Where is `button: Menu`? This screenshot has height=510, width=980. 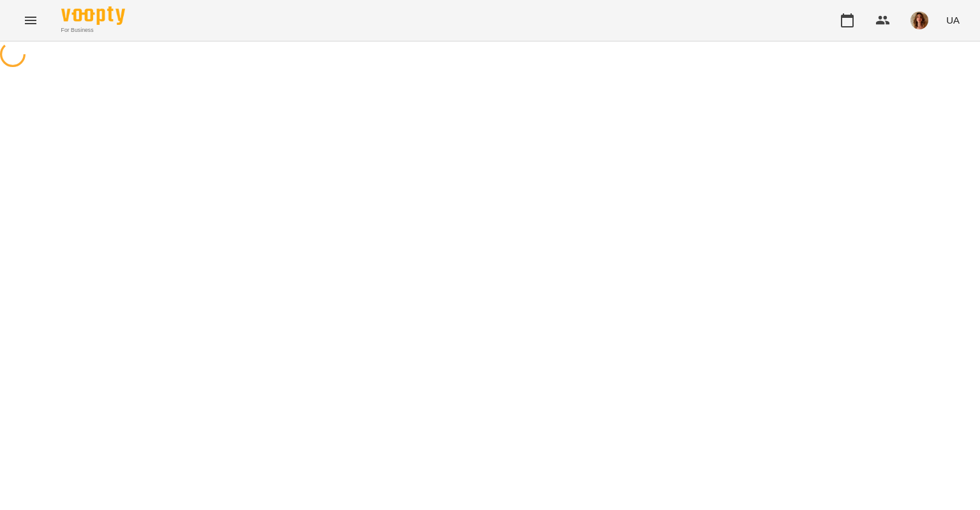
button: Menu is located at coordinates (30, 20).